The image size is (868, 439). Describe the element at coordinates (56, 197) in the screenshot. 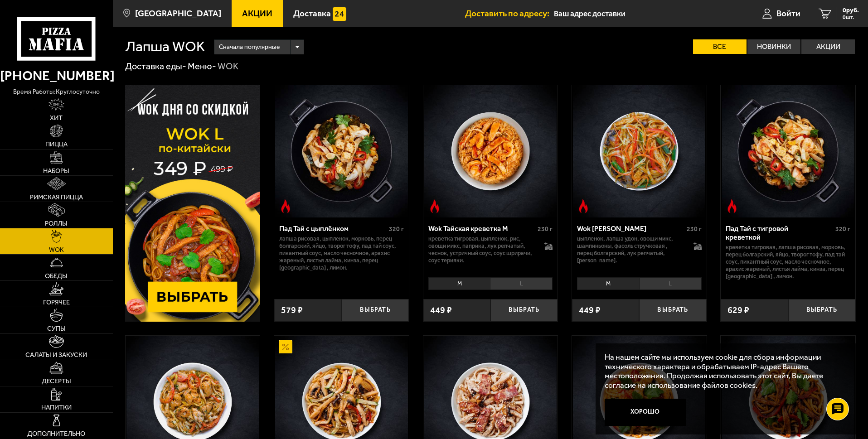

I see `span: Римская пицца` at that location.